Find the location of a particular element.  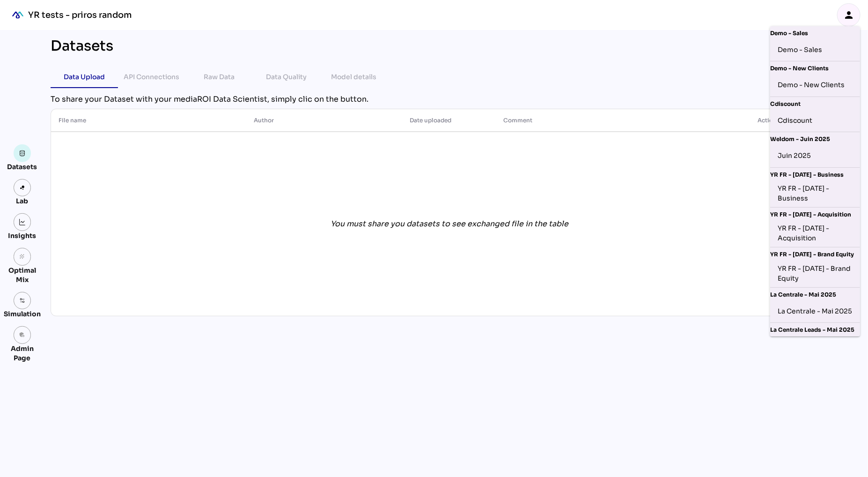

img: data.svg is located at coordinates (22, 153).